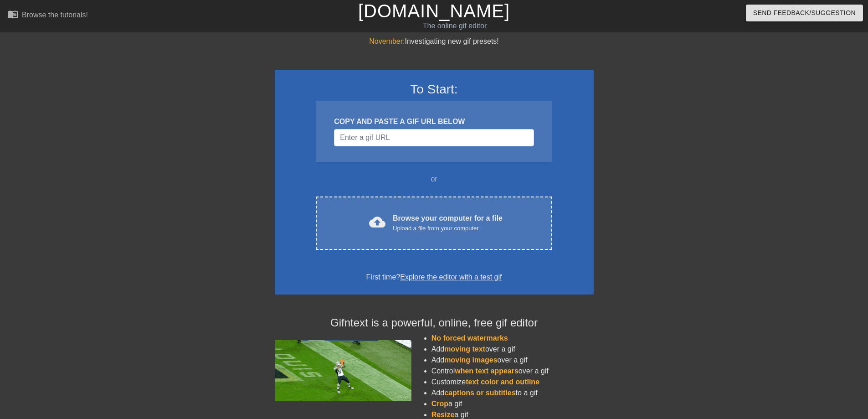 The height and width of the screenshot is (419, 868). What do you see at coordinates (378, 222) in the screenshot?
I see `span: cloud_upload` at bounding box center [378, 222].